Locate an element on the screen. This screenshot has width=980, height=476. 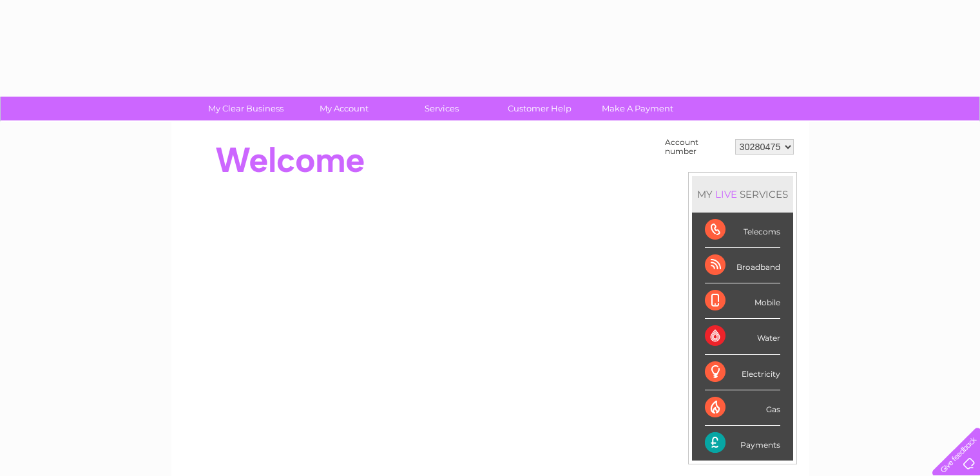
a: Services is located at coordinates (442, 109).